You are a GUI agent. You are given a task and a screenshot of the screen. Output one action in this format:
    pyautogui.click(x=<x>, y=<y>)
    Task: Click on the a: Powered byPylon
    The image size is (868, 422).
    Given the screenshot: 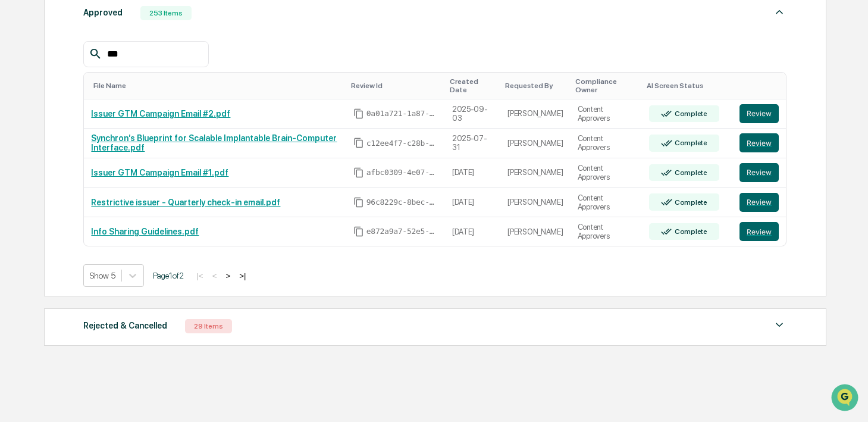 What is the action you would take?
    pyautogui.click(x=114, y=206)
    